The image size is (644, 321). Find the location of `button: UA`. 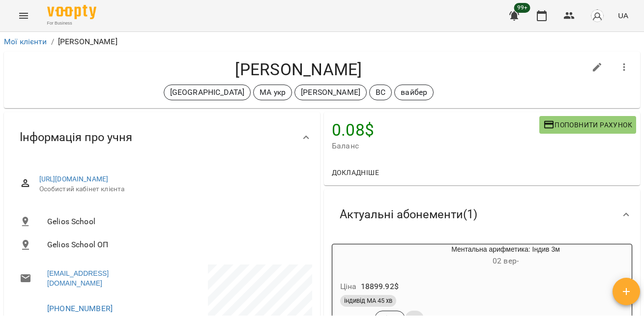

button: UA is located at coordinates (623, 15).